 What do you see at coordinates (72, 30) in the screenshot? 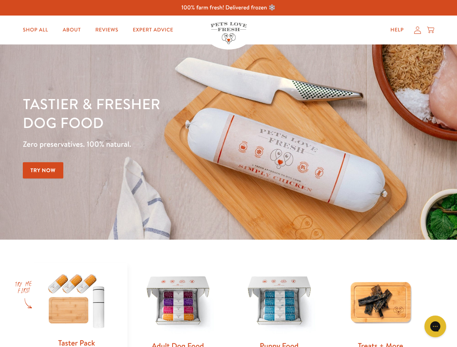
I see `a: About` at bounding box center [72, 30].